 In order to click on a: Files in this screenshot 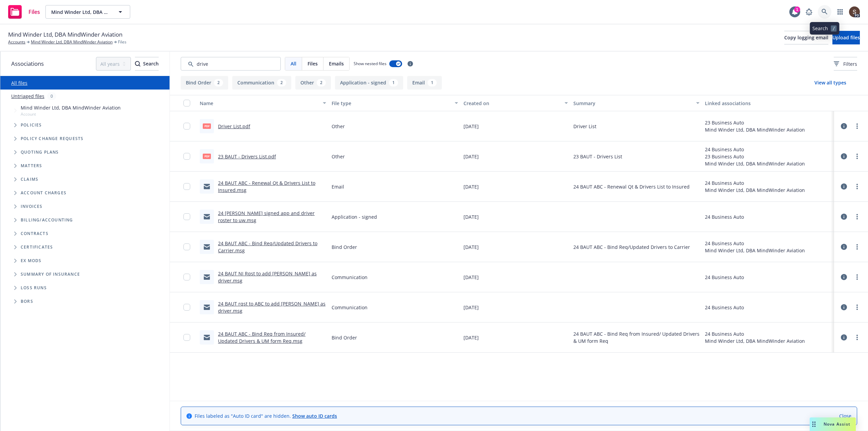, I will do `click(24, 12)`.